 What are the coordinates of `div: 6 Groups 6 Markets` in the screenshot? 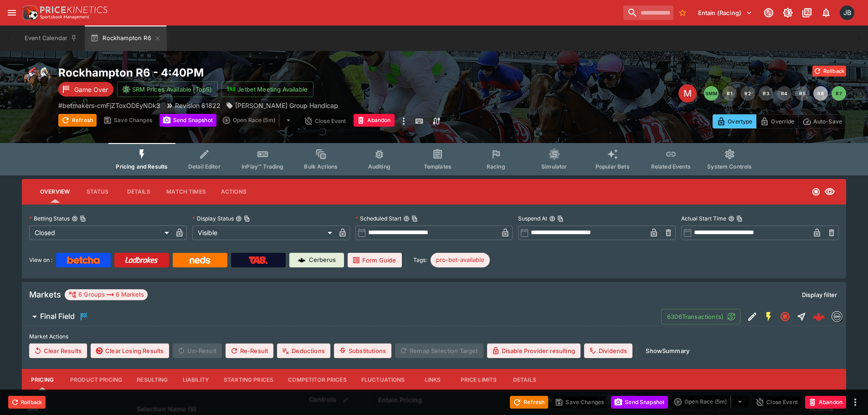 It's located at (106, 295).